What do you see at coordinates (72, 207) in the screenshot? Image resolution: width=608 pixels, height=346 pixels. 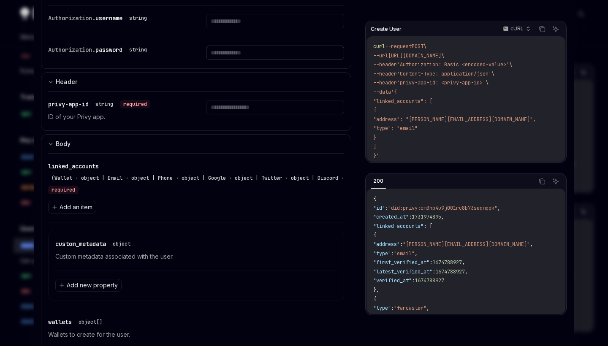 I see `button: Add an item` at bounding box center [72, 207].